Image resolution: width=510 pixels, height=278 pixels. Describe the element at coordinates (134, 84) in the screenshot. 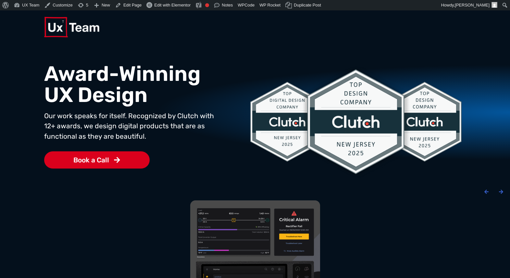

I see `h1: Award-Winning UX Design` at that location.